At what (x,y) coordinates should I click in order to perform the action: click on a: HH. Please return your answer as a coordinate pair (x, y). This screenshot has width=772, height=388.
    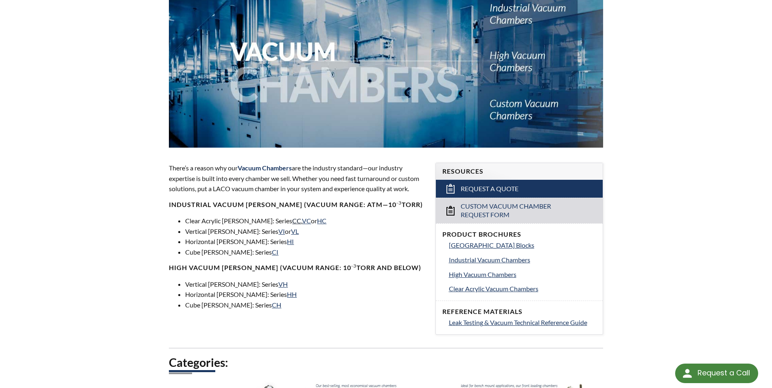
    Looking at the image, I should click on (292, 294).